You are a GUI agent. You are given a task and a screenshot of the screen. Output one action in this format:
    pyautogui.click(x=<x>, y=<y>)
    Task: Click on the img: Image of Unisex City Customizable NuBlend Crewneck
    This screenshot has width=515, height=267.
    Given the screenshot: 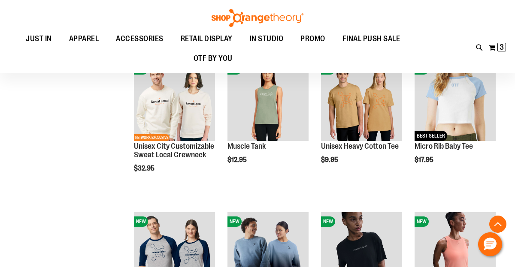 What is the action you would take?
    pyautogui.click(x=174, y=100)
    